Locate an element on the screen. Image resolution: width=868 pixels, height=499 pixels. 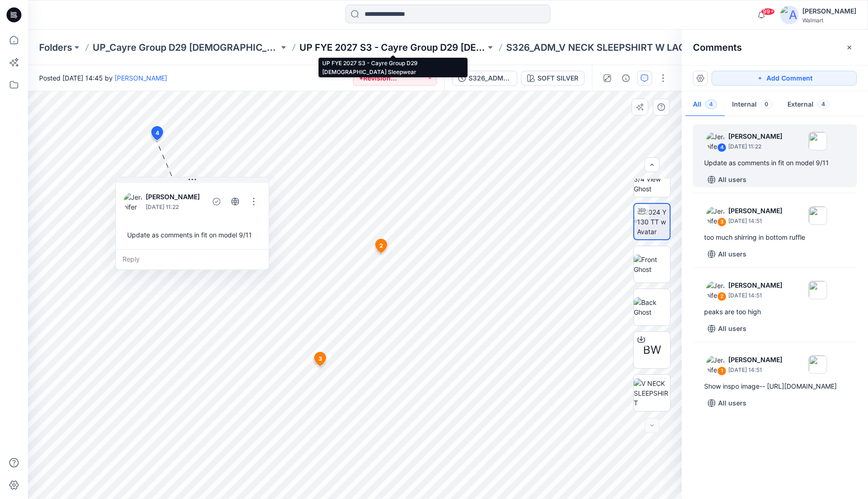
img: 2024 Y 130 TT w Avatar is located at coordinates (653, 221).